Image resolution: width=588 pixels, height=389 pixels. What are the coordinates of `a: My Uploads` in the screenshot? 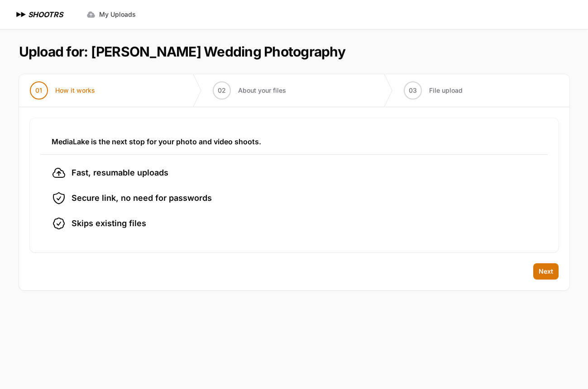 It's located at (111, 15).